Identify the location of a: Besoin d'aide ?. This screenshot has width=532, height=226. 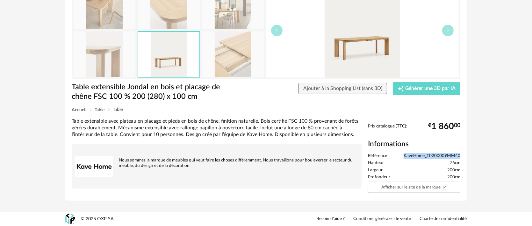
(330, 219).